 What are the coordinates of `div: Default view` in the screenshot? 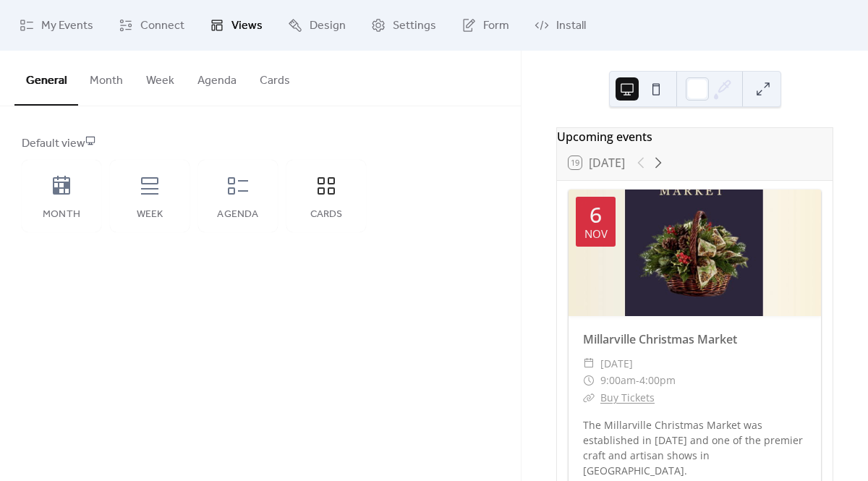 It's located at (259, 144).